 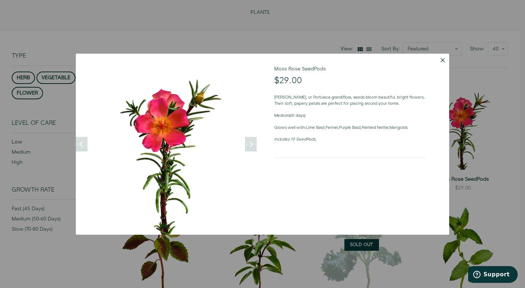 I want to click on a: Lime Basil, so click(x=315, y=128).